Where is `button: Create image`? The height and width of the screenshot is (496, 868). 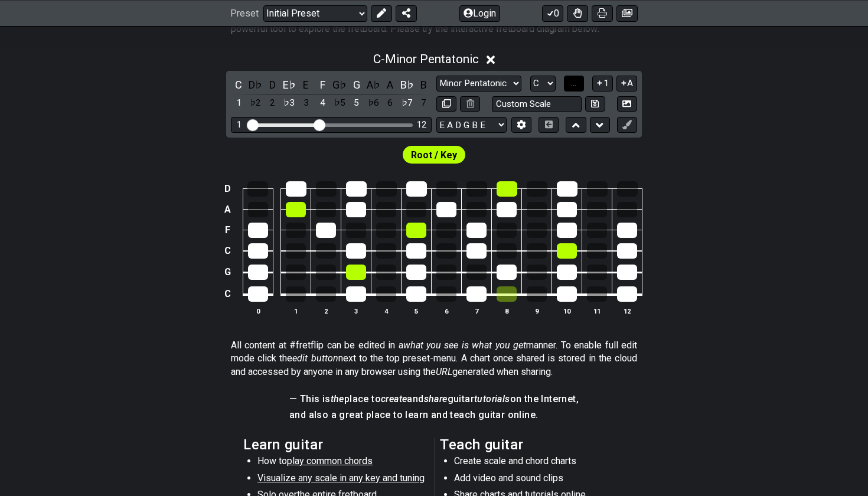
button: Create image is located at coordinates (627, 13).